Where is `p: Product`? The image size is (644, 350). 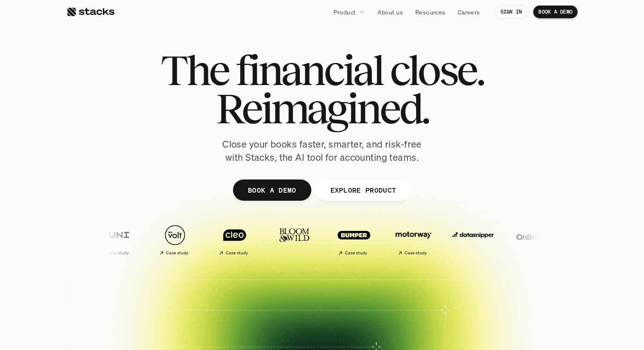
p: Product is located at coordinates (344, 12).